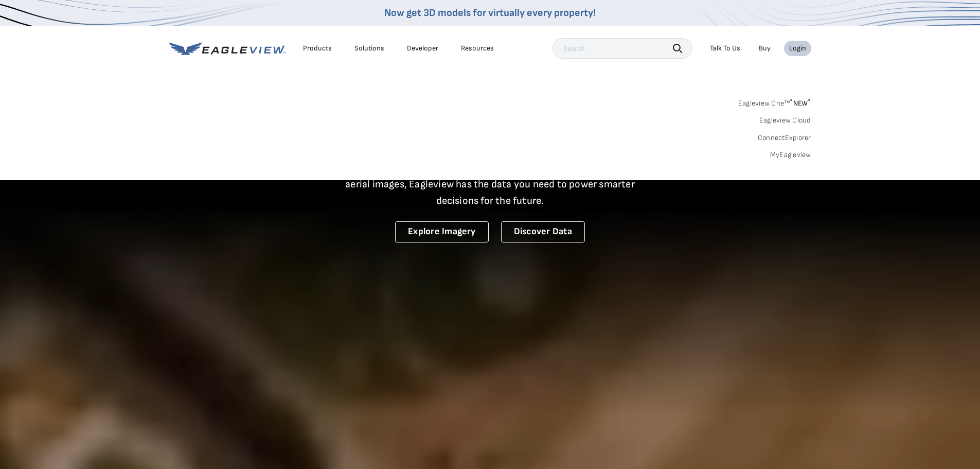  What do you see at coordinates (543, 232) in the screenshot?
I see `a: Discover Data` at bounding box center [543, 232].